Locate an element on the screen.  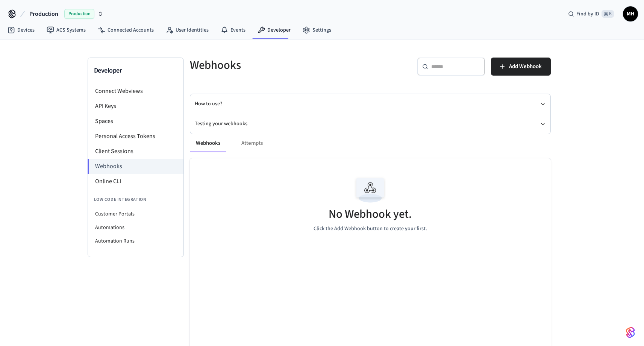
a: User Identities is located at coordinates (187, 30).